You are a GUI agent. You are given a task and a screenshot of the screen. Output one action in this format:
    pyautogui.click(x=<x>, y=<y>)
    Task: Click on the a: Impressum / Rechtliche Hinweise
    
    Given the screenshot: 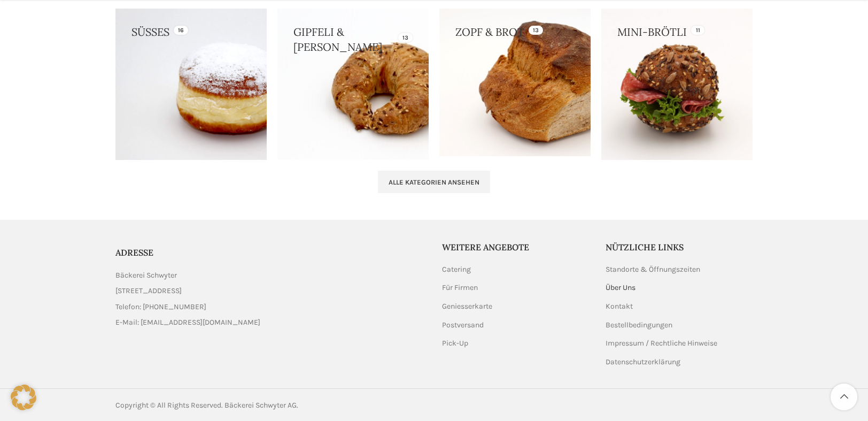 What is the action you would take?
    pyautogui.click(x=661, y=343)
    